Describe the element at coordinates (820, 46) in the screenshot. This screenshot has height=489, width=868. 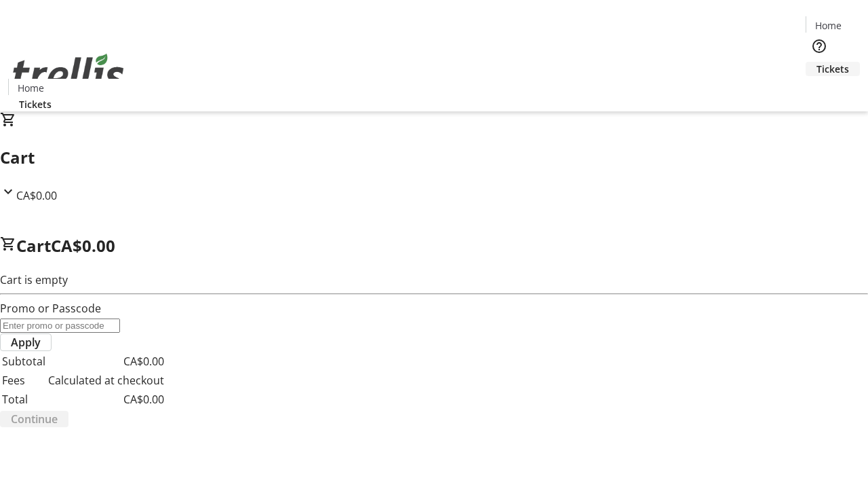
I see `button: Help` at that location.